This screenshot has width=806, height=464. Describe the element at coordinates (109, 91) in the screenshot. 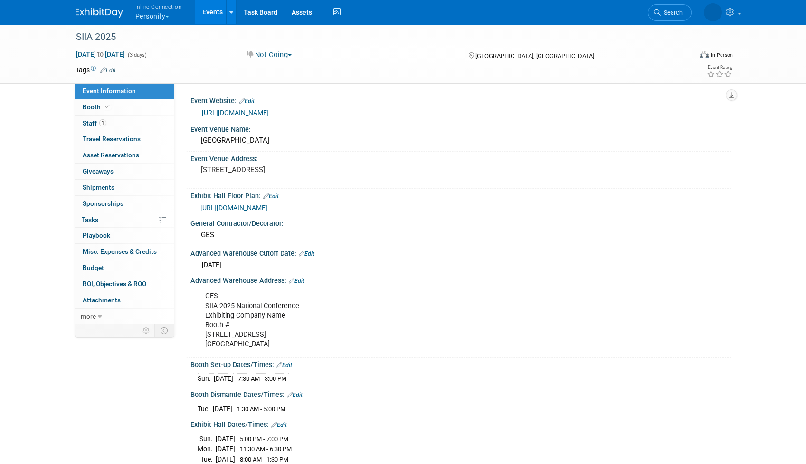

I see `span: Event Information` at that location.